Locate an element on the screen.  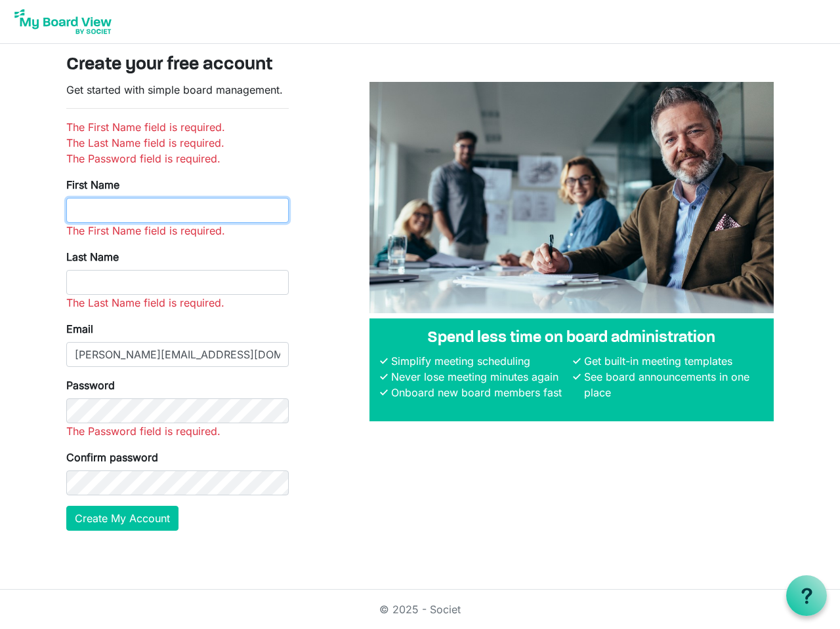
button: Create My Account is located at coordinates (122, 518).